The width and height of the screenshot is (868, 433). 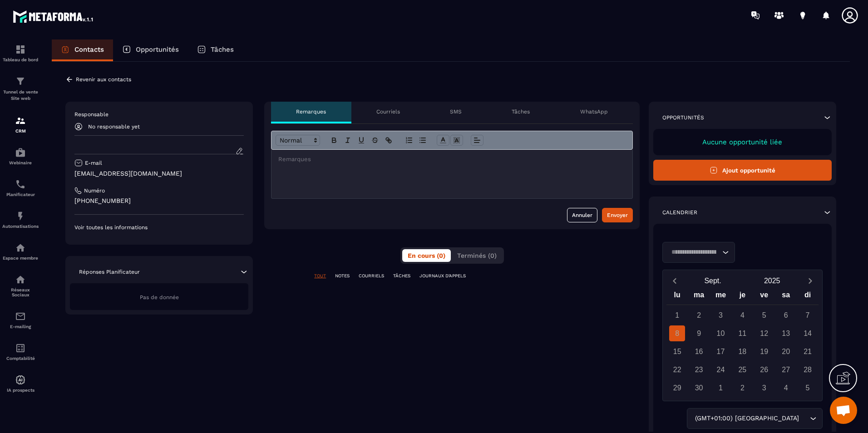 I want to click on p: Numéro, so click(x=94, y=190).